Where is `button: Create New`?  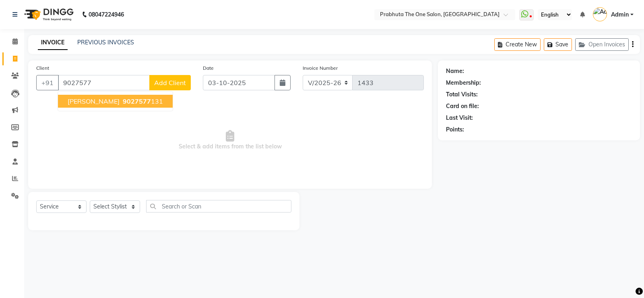 button: Create New is located at coordinates (518, 44).